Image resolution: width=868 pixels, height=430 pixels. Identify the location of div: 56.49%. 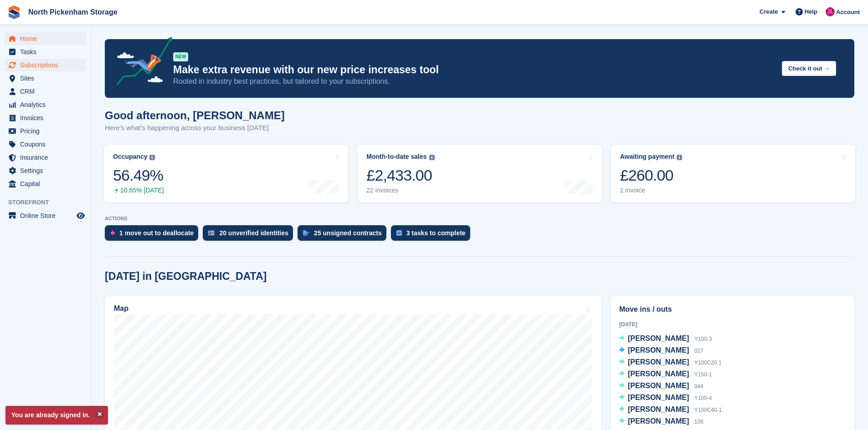
(138, 175).